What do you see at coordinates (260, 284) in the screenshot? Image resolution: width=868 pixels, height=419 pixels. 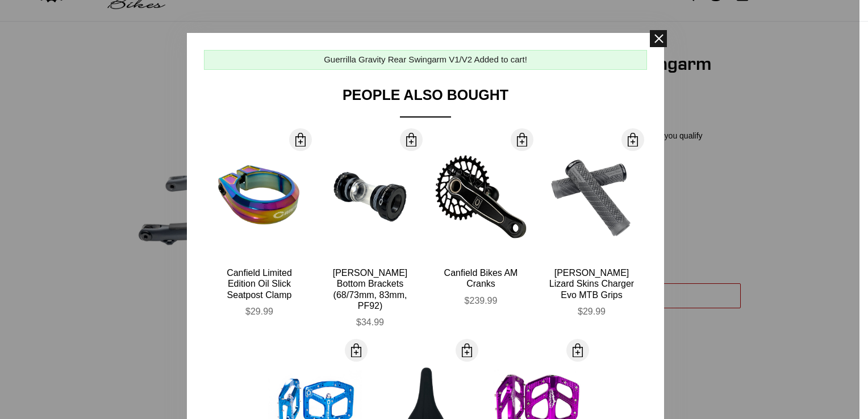 I see `div: Canfield Limited Edition Oil Slick Seatpost Clamp` at bounding box center [260, 284].